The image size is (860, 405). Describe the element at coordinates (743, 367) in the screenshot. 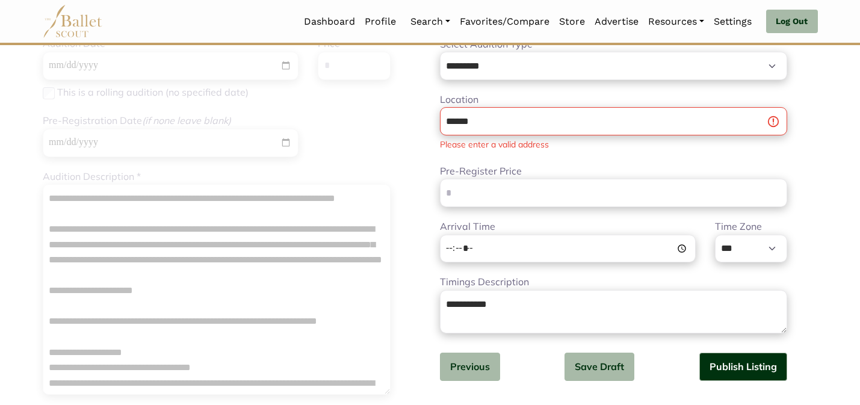

I see `button: Publish Listing` at that location.